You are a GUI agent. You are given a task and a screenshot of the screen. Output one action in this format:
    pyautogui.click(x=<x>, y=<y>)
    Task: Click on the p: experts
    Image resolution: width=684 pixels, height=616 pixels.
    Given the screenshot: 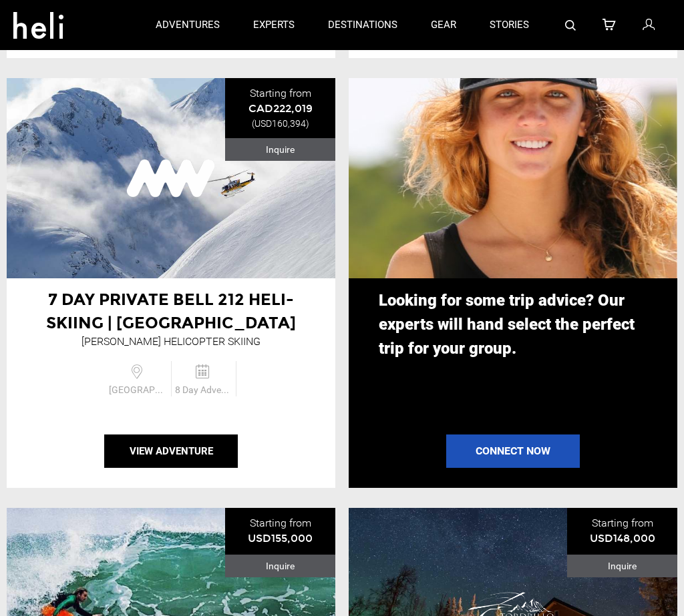 What is the action you would take?
    pyautogui.click(x=274, y=24)
    